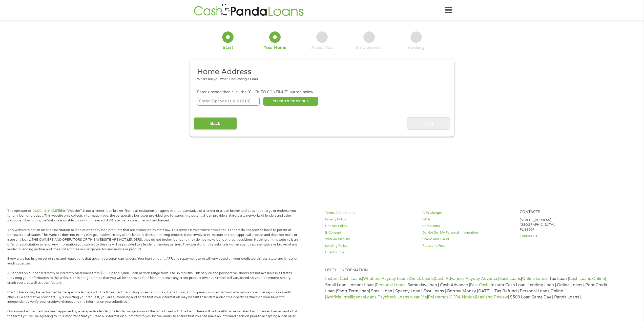 This screenshot has width=644, height=322. Describe the element at coordinates (275, 47) in the screenshot. I see `div: Your Home` at that location.